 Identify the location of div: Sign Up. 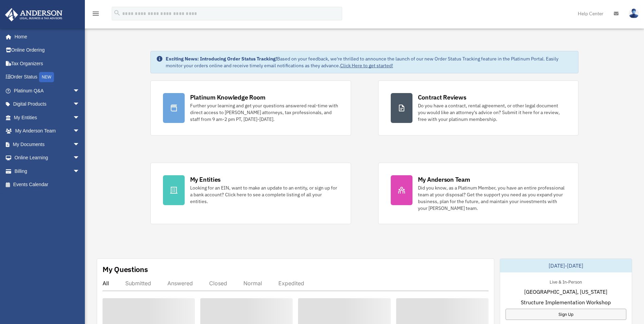
(566, 314).